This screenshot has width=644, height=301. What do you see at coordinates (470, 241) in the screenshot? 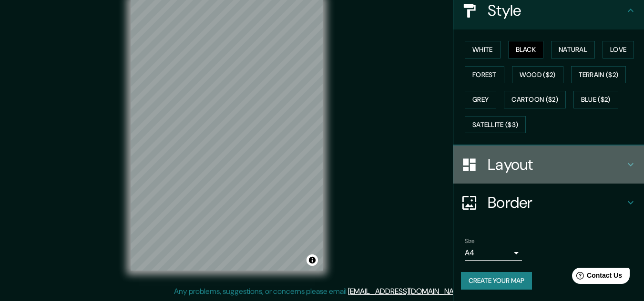
I see `label: Size` at bounding box center [470, 241].